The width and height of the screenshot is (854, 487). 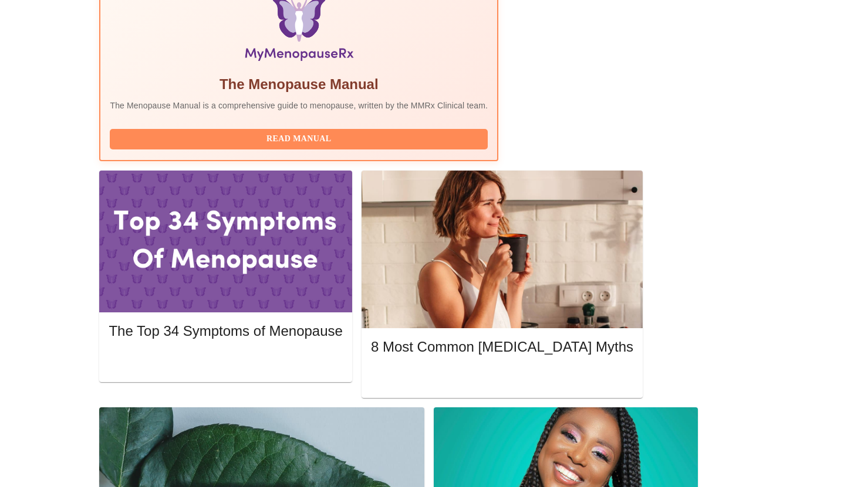 What do you see at coordinates (300, 138) in the screenshot?
I see `a: Read Manual` at bounding box center [300, 138].